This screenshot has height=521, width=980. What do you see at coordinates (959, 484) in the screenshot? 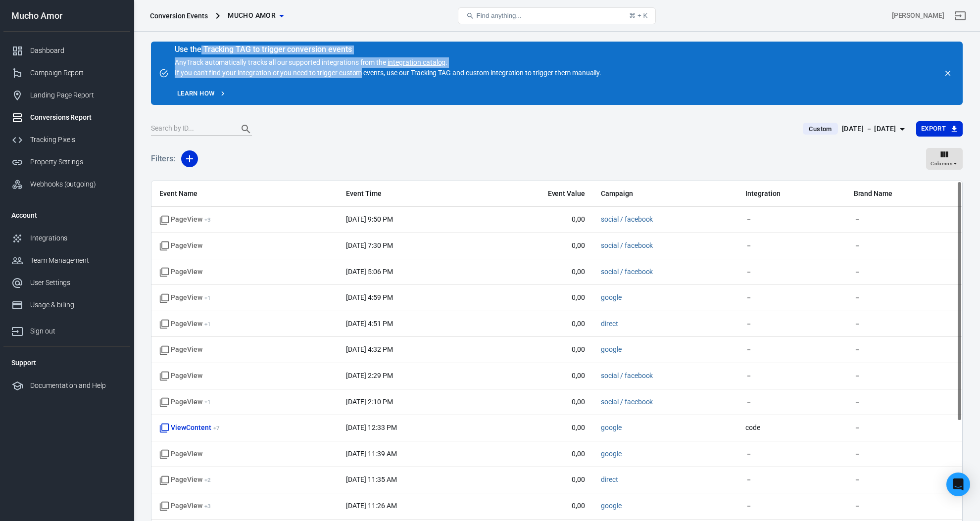
I see `div: Open Intercom Messenger` at bounding box center [959, 484].